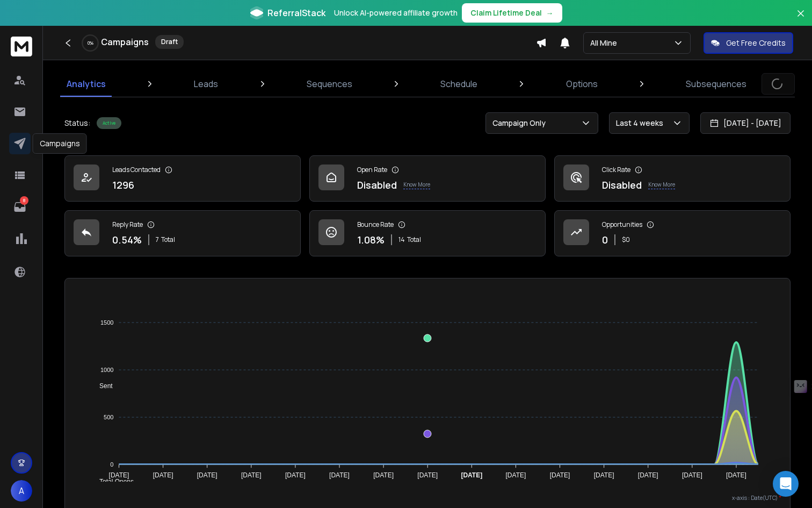 The image size is (812, 508). Describe the element at coordinates (297, 13) in the screenshot. I see `span: ReferralStack` at that location.